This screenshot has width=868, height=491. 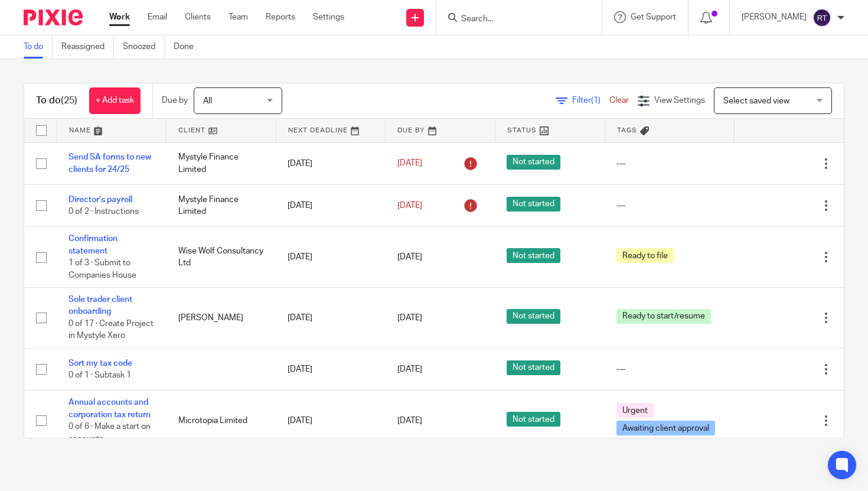 I want to click on span: 0 of 2 · Instructions, so click(x=103, y=211).